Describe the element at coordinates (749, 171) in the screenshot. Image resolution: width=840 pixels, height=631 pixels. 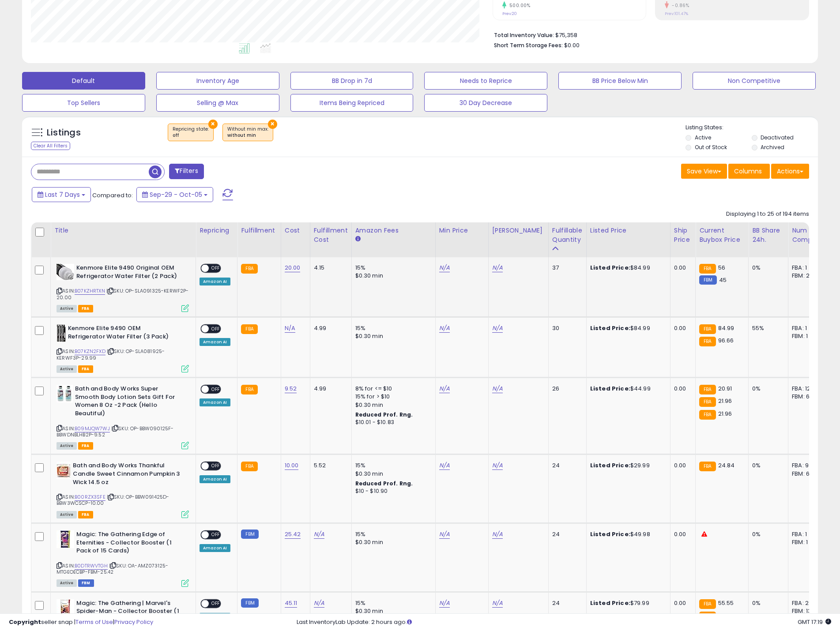
I see `button: Columns` at that location.